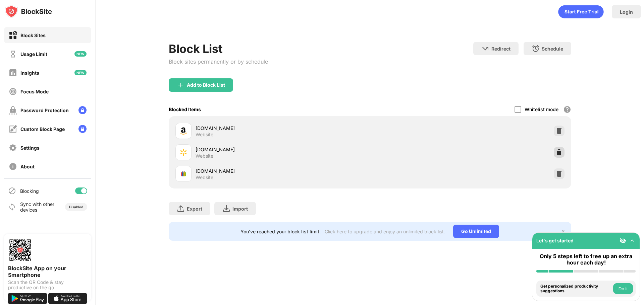  I want to click on div: Let's get started, so click(555, 241).